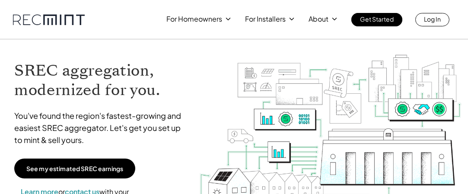 This screenshot has height=194, width=468. I want to click on p: Log In, so click(432, 19).